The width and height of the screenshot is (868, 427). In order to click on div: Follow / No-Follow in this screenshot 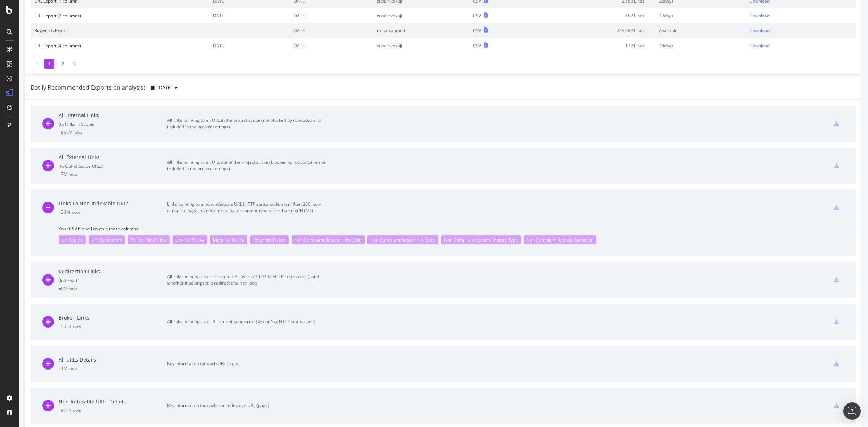, I will do `click(149, 240)`.